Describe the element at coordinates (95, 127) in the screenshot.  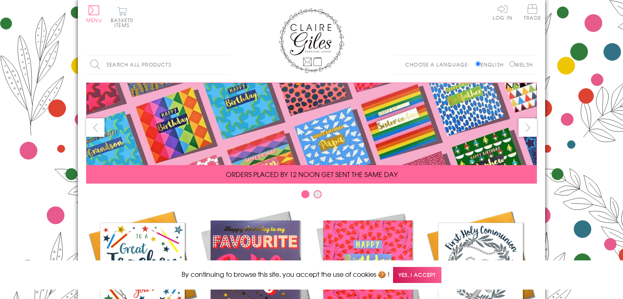
I see `button: prev` at that location.